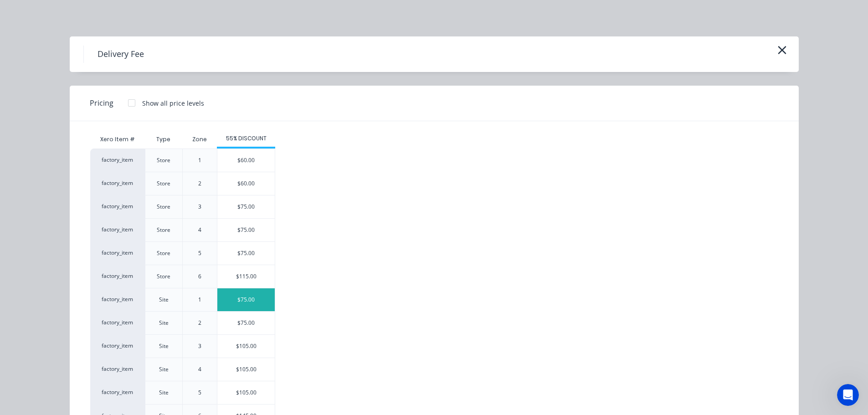  I want to click on span: Pricing, so click(101, 103).